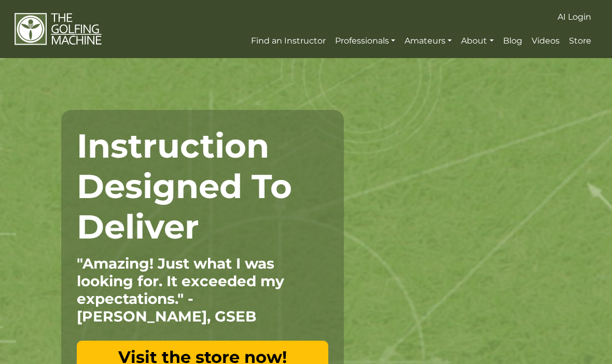  What do you see at coordinates (580, 41) in the screenshot?
I see `span: Store` at bounding box center [580, 41].